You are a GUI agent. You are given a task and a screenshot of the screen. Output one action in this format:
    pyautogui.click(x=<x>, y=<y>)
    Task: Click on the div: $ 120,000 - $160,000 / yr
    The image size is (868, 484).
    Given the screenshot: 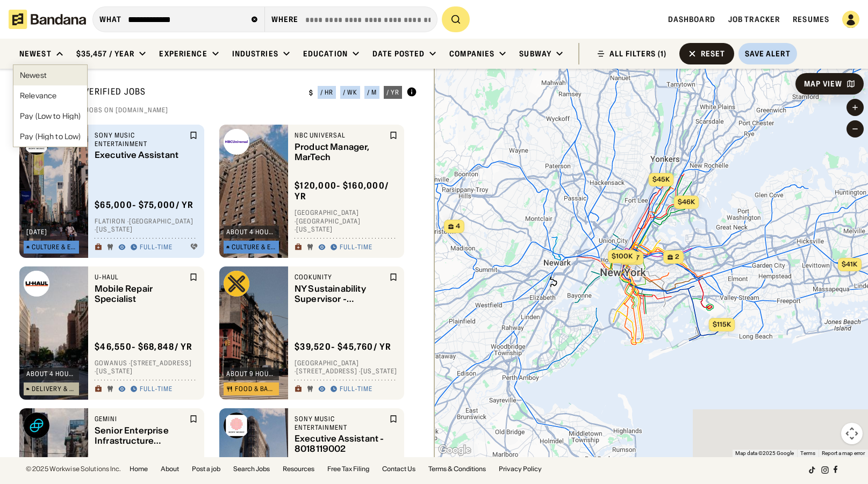 What is the action you would take?
    pyautogui.click(x=346, y=191)
    